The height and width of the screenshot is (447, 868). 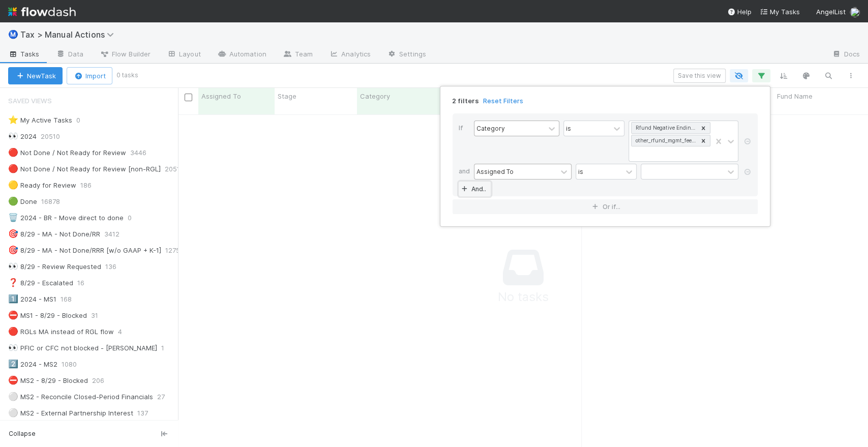 What do you see at coordinates (491, 128) in the screenshot?
I see `div: Category` at bounding box center [491, 128].